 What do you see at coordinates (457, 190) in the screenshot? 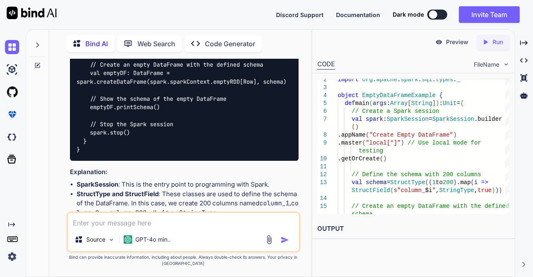
I see `span: StringType` at bounding box center [457, 190].